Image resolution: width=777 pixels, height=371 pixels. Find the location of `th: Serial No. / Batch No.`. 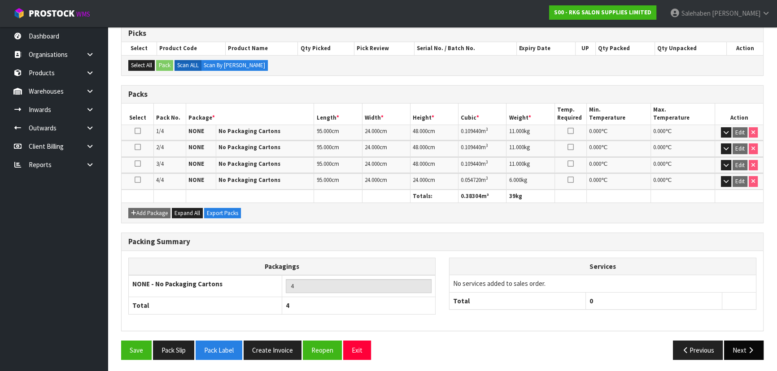

th: Serial No. / Batch No. is located at coordinates (466, 48).